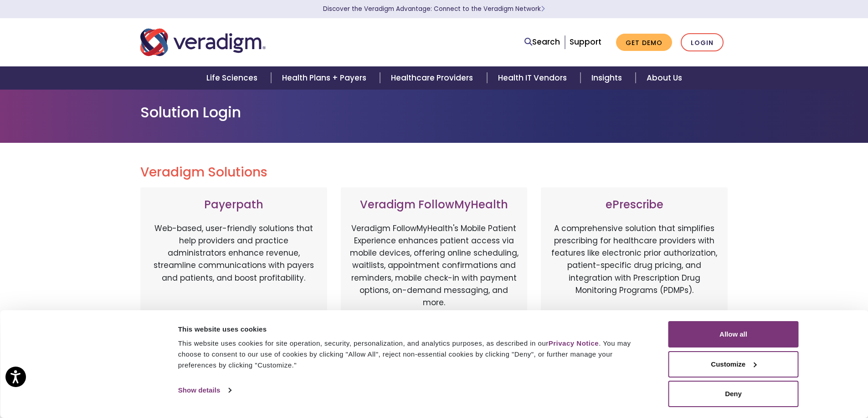  Describe the element at coordinates (585, 42) in the screenshot. I see `a: Support` at that location.